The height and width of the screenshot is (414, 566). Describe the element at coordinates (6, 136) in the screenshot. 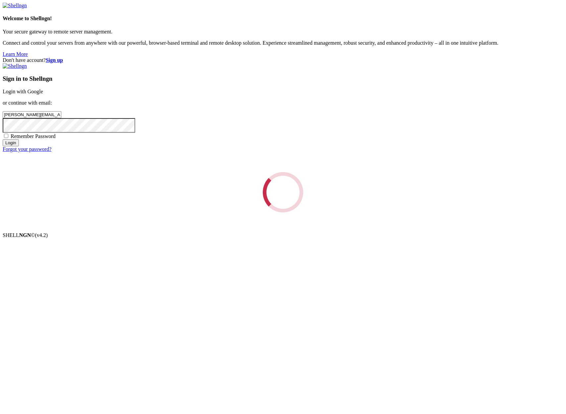

I see `input: Remember Password` at that location.